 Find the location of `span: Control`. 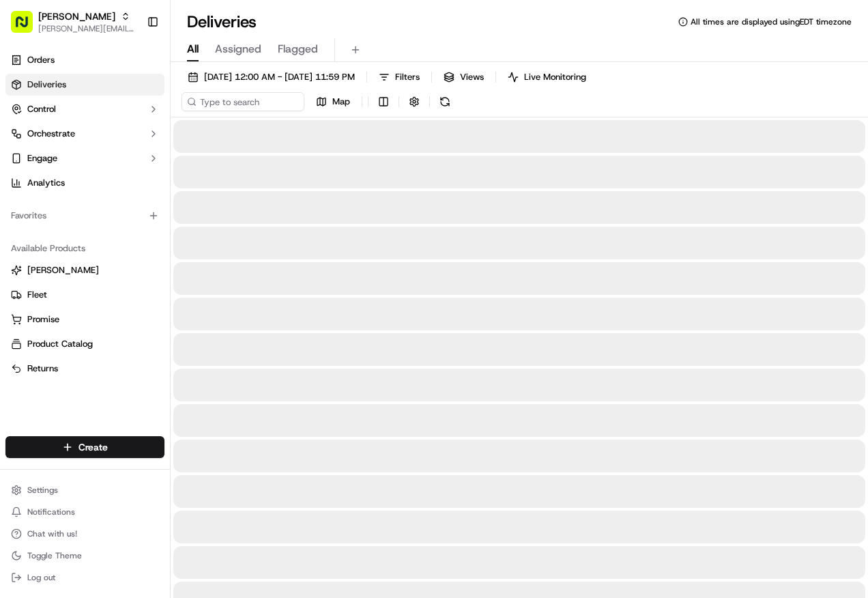

span: Control is located at coordinates (42, 109).